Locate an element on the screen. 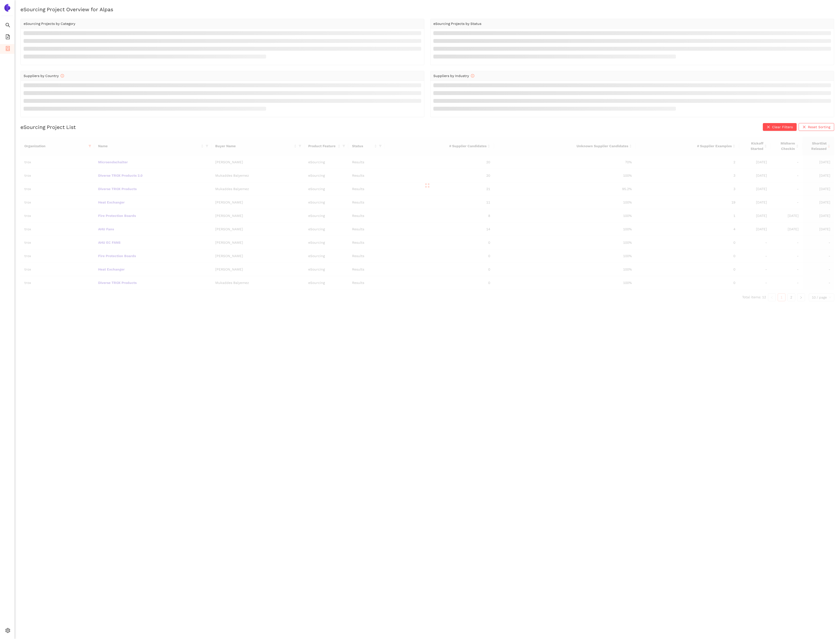 The width and height of the screenshot is (840, 639). button: closeReset Sorting is located at coordinates (817, 127).